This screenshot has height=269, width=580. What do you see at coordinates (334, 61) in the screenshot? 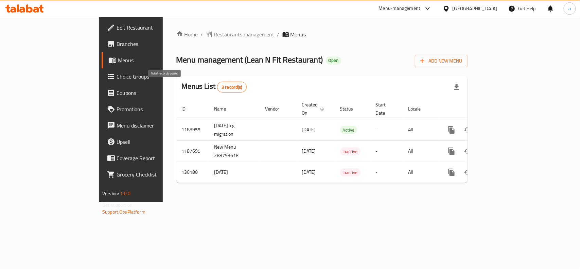
I see `div: Open` at bounding box center [334, 61].